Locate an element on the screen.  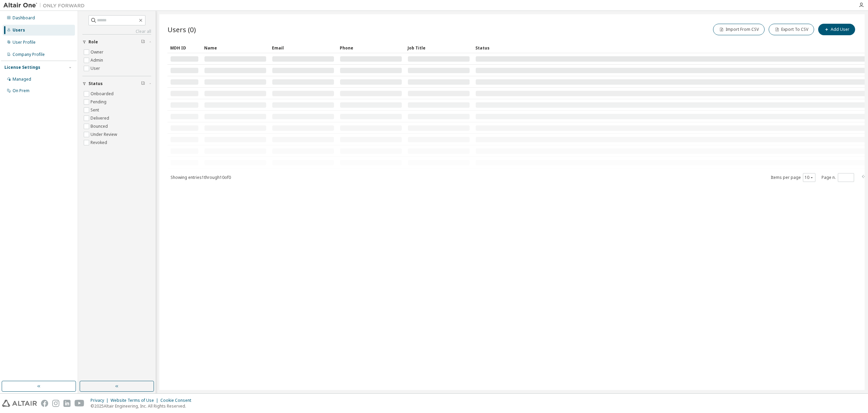
img: instagram.svg is located at coordinates (56, 403).